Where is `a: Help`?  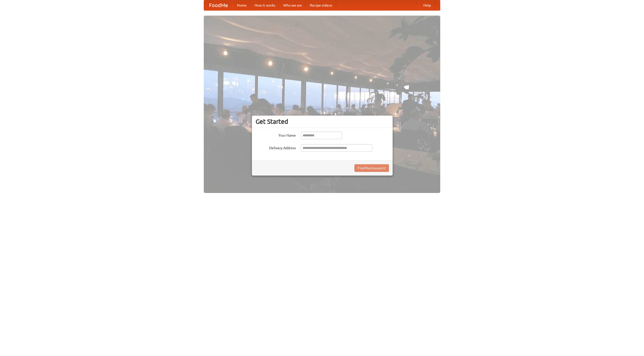
a: Help is located at coordinates (427, 5).